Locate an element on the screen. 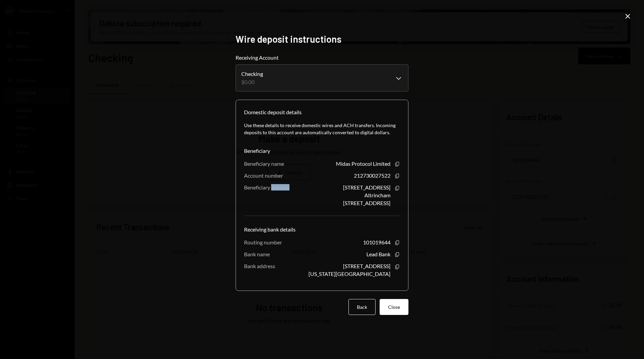 The width and height of the screenshot is (644, 359). div: Account number is located at coordinates (263, 175).